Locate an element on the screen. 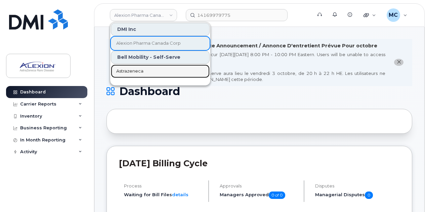 This screenshot has height=212, width=428. a: Alexion Pharma Canada Corp is located at coordinates (160, 43).